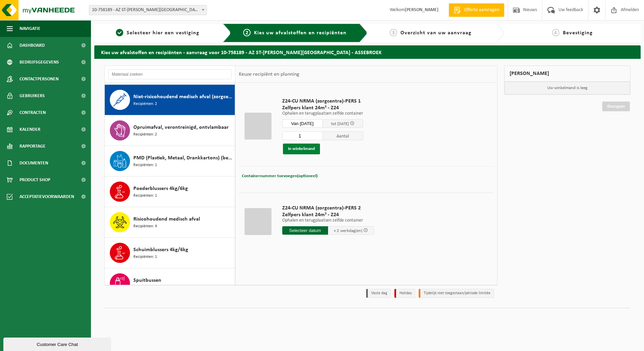 The image size is (644, 351). What do you see at coordinates (300, 33) in the screenshot?
I see `span: Kies uw afvalstoffen en recipiënten` at bounding box center [300, 33].